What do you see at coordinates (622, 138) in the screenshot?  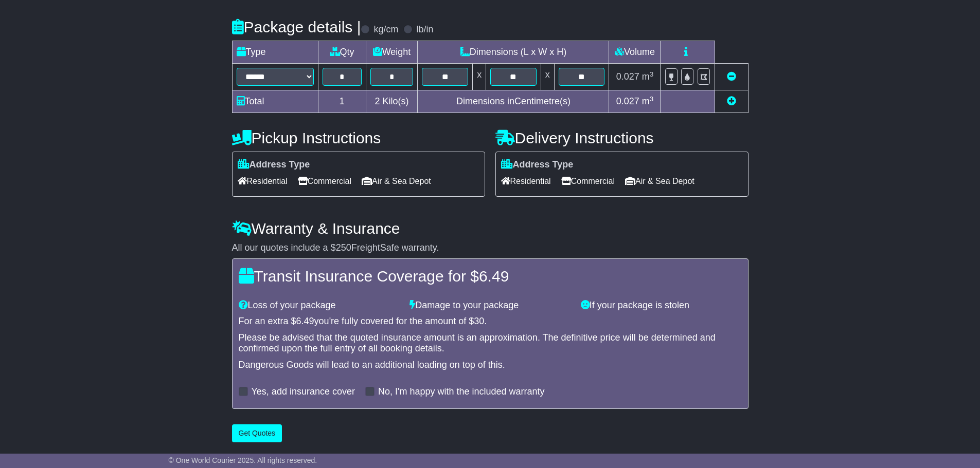 I see `h4: Delivery Instructions` at bounding box center [622, 138].